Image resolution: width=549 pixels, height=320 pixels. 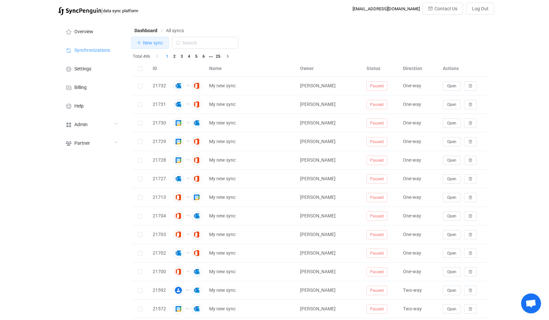 What do you see at coordinates (120, 11) in the screenshot?
I see `span: data sync platform` at bounding box center [120, 11].